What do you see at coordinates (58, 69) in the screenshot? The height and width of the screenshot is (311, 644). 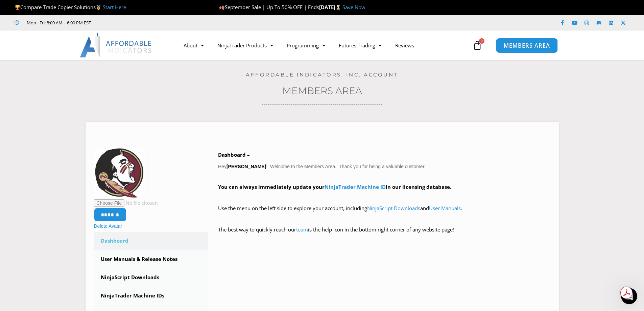 I see `div: Sounds like it may have crash, give the instructions above a try and let me know if it works!` at bounding box center [58, 69].